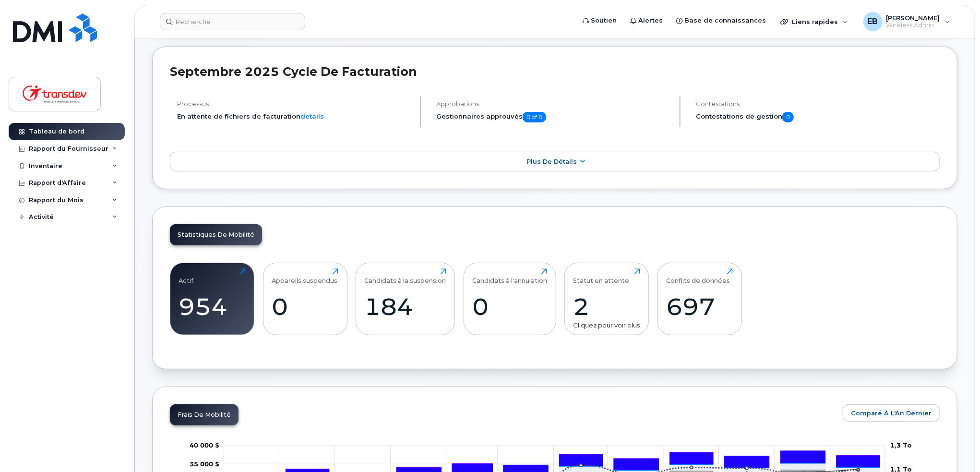 Image resolution: width=980 pixels, height=472 pixels. I want to click on a: Actif954, so click(212, 299).